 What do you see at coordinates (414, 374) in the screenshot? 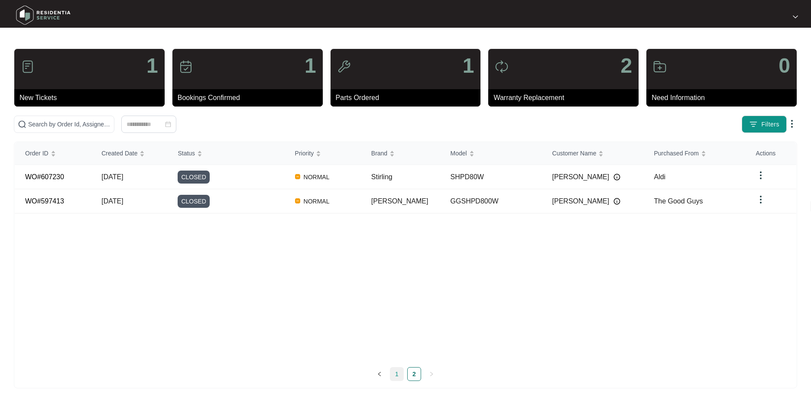
I see `li: 2` at bounding box center [414, 374].